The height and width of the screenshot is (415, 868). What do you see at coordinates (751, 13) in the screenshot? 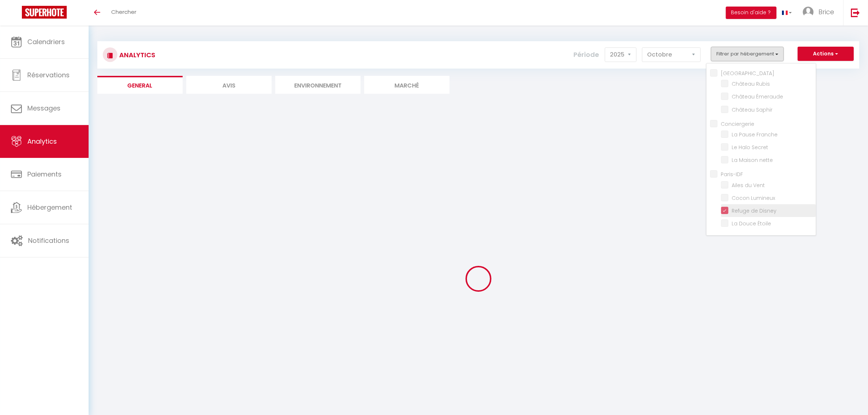
I see `button: Besoin d'aide ?` at bounding box center [751, 13].